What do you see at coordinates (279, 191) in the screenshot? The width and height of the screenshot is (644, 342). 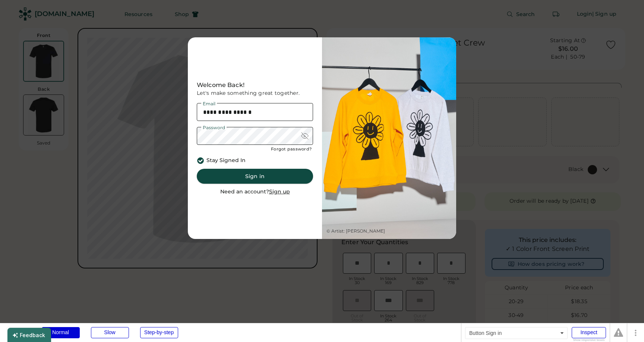 I see `u: Sign up` at bounding box center [279, 191].